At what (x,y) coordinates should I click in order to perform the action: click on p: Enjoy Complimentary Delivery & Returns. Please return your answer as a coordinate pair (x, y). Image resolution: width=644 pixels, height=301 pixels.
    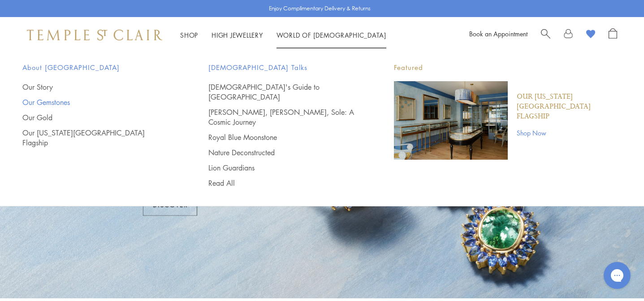
    Looking at the image, I should click on (319, 8).